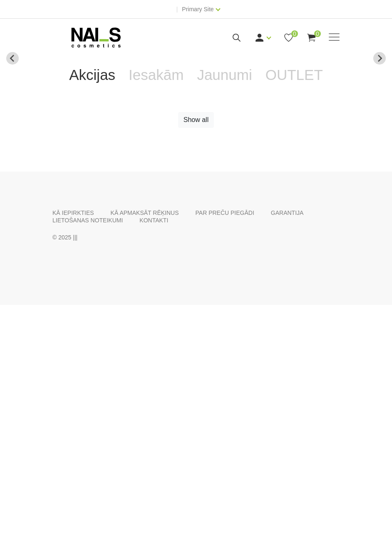  Describe the element at coordinates (156, 75) in the screenshot. I see `a: Iesakām` at that location.